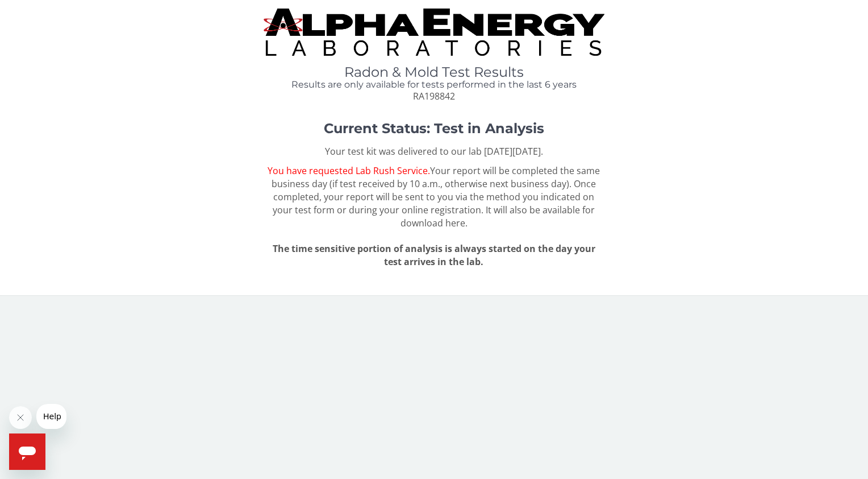  What do you see at coordinates (434, 85) in the screenshot?
I see `h4: Results are only available for tests performed in the last 6 years` at bounding box center [434, 85].